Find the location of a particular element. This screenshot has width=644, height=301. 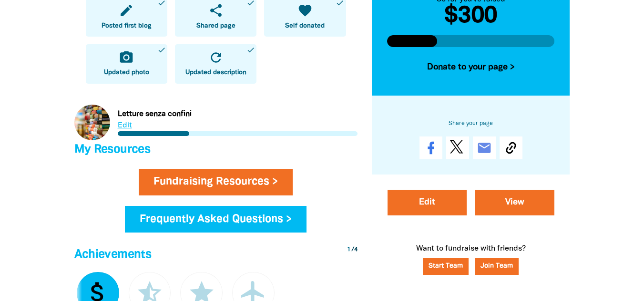

span: My Resources is located at coordinates (113, 150).